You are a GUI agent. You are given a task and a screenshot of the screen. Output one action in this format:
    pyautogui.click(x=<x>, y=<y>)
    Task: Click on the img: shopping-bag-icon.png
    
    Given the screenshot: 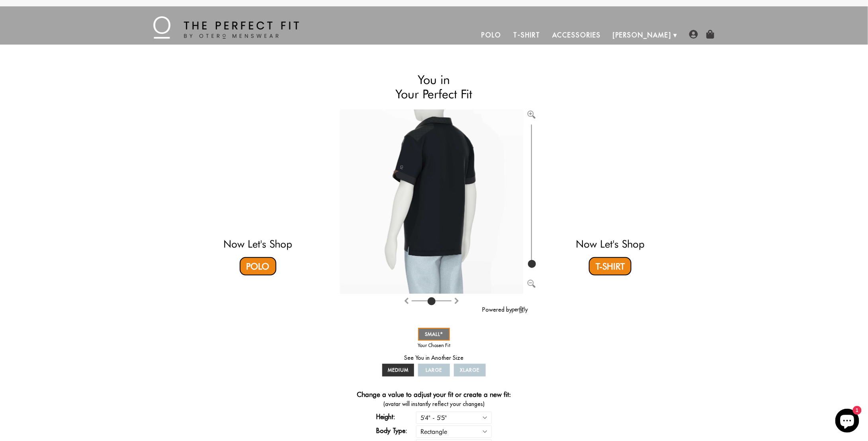 What is the action you would take?
    pyautogui.click(x=711, y=34)
    